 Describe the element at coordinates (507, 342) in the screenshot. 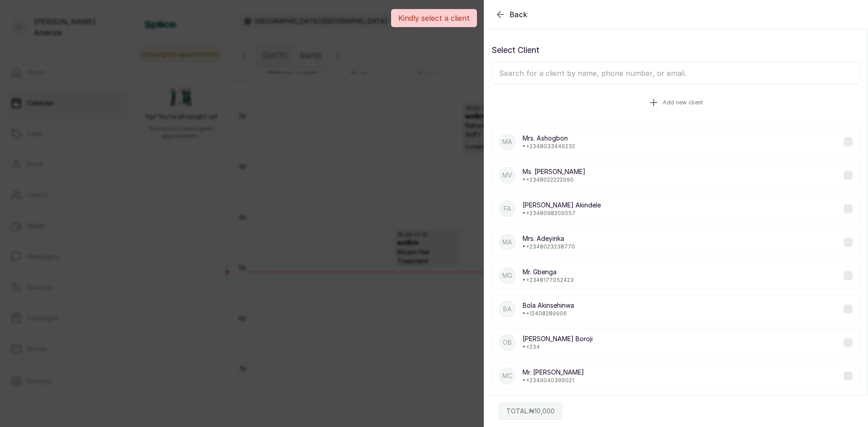

I see `p: OB` at that location.